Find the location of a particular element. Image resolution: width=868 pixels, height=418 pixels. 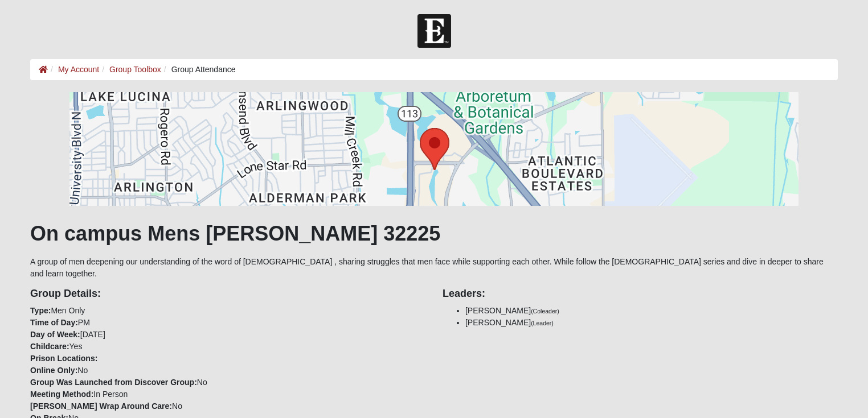

small: (Coleader) is located at coordinates (545, 311).